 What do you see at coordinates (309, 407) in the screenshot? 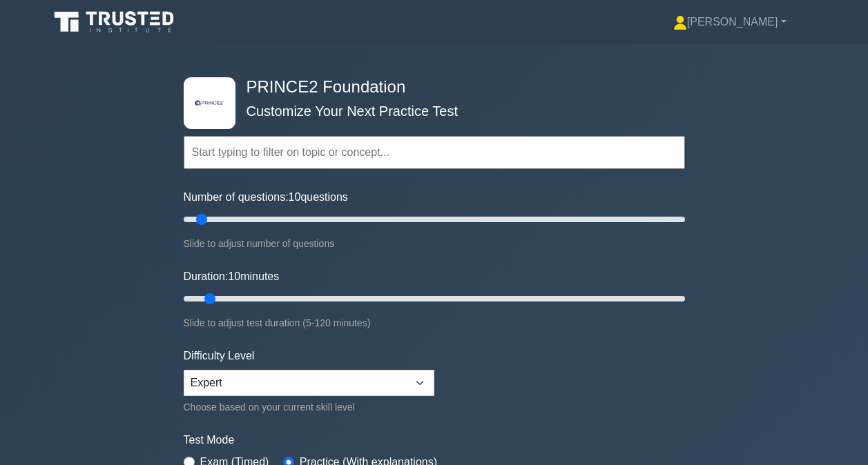
I see `div: Choose based on your current skill level` at bounding box center [309, 407].